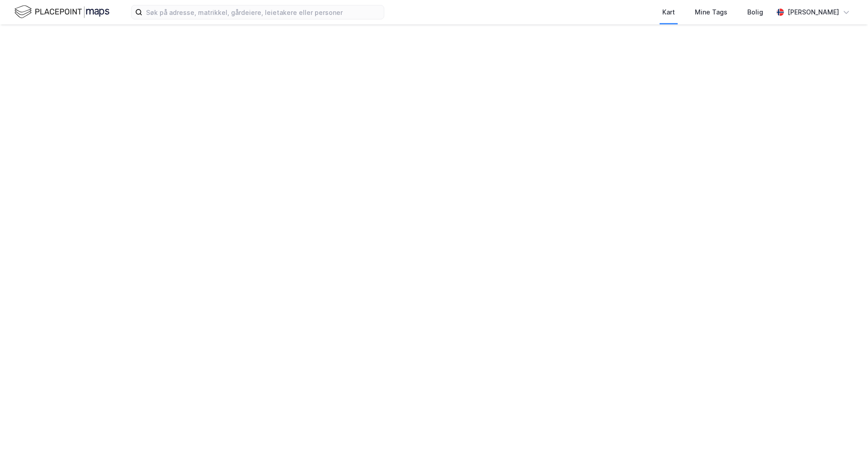  I want to click on div: Mine Tags, so click(711, 12).